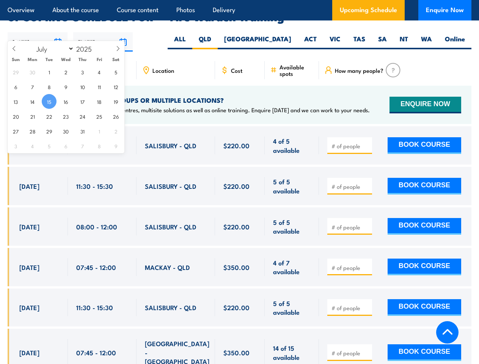  What do you see at coordinates (66, 116) in the screenshot?
I see `span: July 23, 2025` at bounding box center [66, 116].